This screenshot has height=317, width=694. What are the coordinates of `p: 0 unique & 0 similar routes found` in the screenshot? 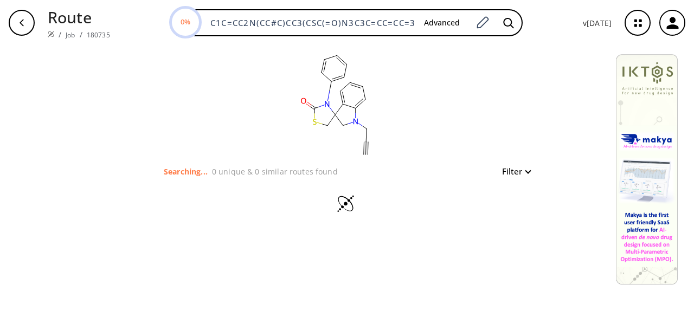 It's located at (275, 171).